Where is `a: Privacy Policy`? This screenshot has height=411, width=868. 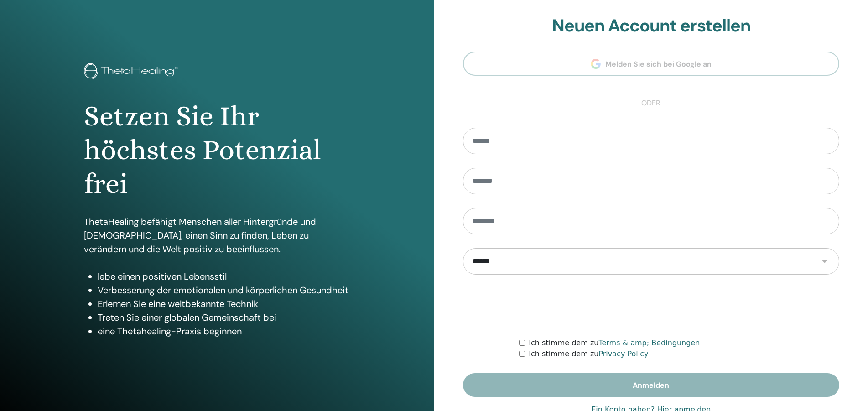
a: Privacy Policy is located at coordinates (623, 353).